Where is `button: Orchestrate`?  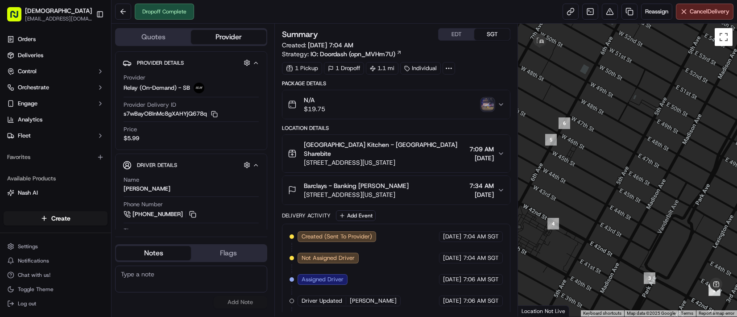
button: Orchestrate is located at coordinates (55, 87).